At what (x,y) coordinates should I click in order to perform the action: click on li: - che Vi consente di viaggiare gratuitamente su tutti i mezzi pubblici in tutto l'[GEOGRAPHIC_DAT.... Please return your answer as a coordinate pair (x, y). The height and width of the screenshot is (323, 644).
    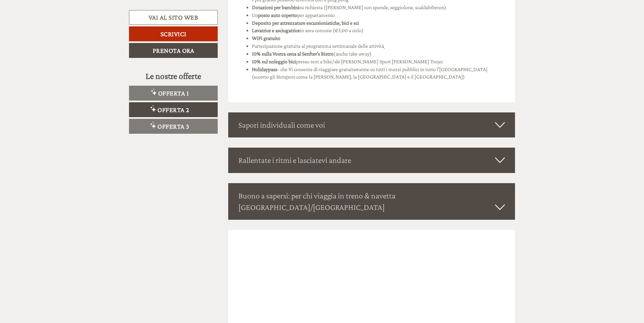
    Looking at the image, I should click on (379, 77).